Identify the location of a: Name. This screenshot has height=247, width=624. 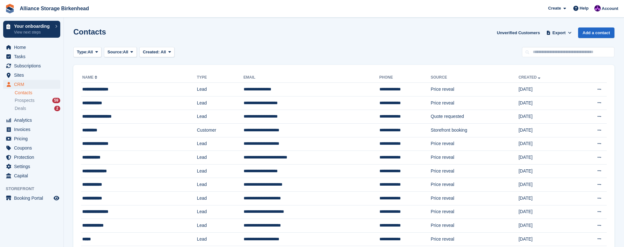
(90, 77).